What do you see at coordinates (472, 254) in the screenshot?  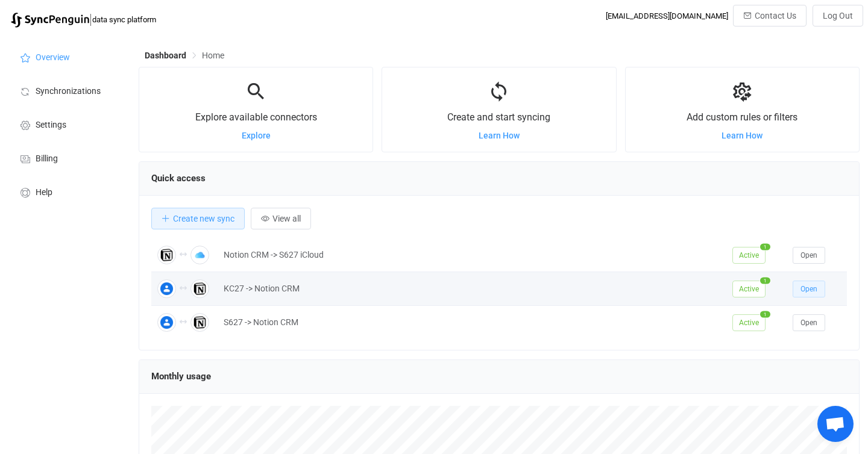 I see `div: Notion CRM -> S627 iCloud` at bounding box center [472, 254].